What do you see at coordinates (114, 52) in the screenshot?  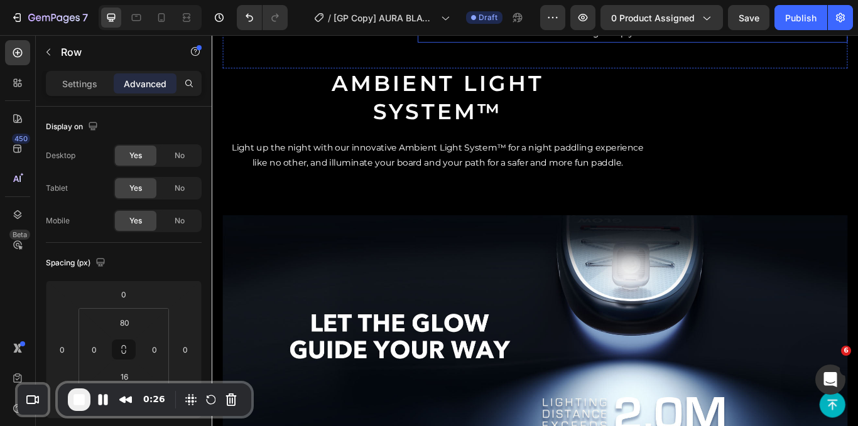 I see `p: Row` at bounding box center [114, 52].